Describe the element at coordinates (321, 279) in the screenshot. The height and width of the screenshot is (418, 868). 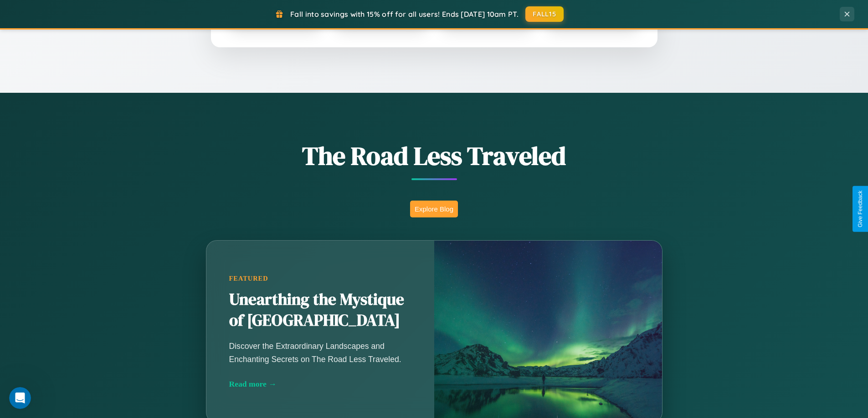
I see `div: Featured` at that location.